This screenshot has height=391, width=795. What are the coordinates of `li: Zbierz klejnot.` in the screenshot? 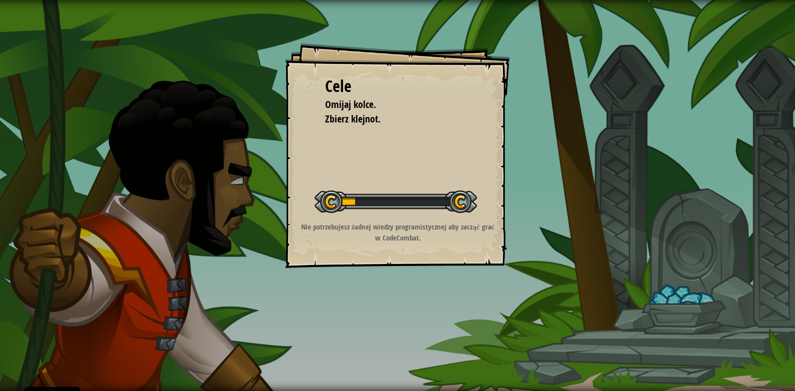 It's located at (390, 119).